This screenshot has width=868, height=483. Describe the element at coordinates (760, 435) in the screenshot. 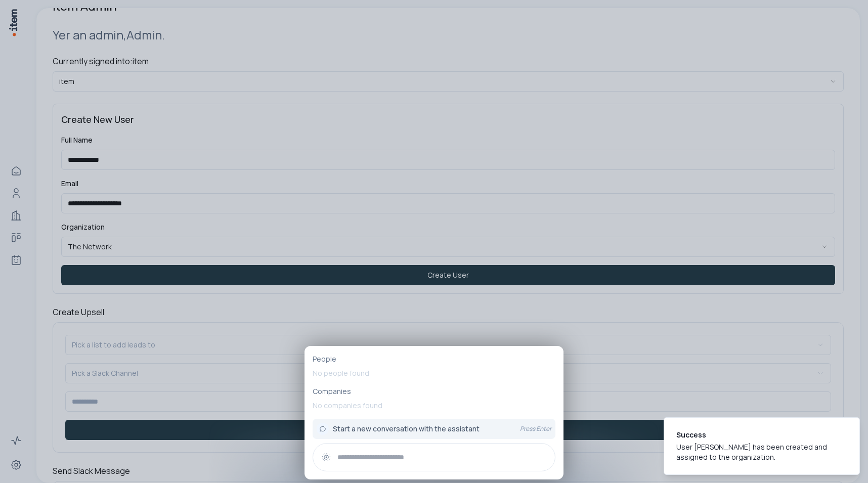

I see `div: Success` at that location.